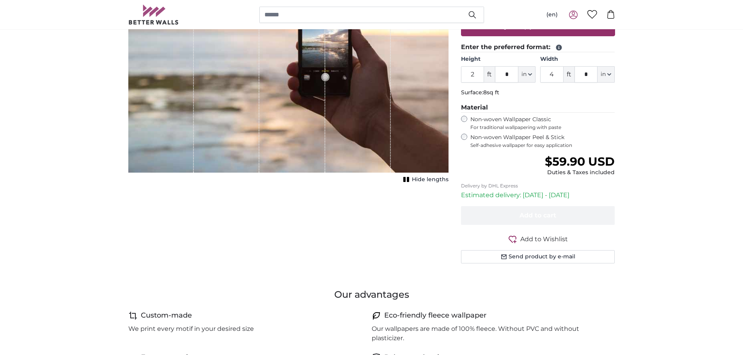 The image size is (743, 355). Describe the element at coordinates (577, 59) in the screenshot. I see `label: Width` at that location.